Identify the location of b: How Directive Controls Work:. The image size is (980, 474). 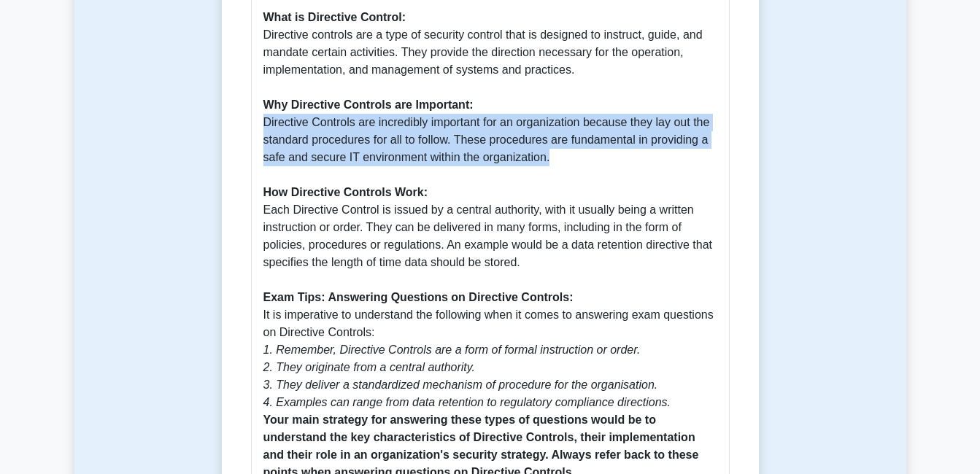
(346, 191).